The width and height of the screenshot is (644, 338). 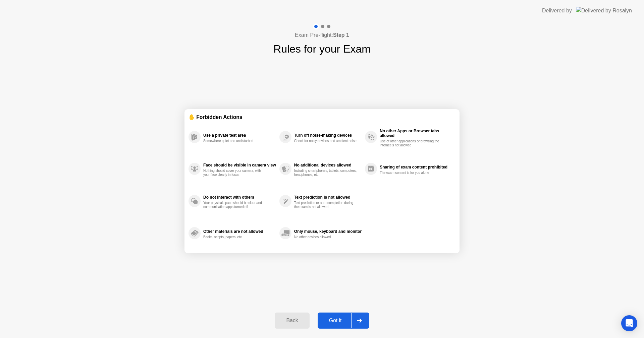 What do you see at coordinates (235, 205) in the screenshot?
I see `div: Your physical space should be clear and communication apps turned off` at bounding box center [235, 205].